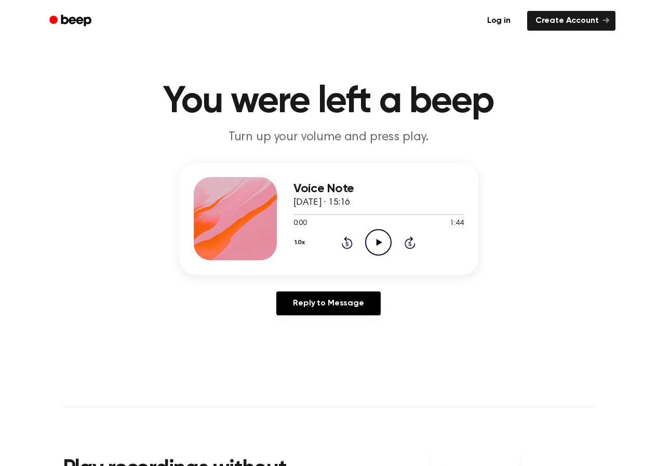 This screenshot has width=657, height=466. I want to click on h1: You were left a beep, so click(329, 102).